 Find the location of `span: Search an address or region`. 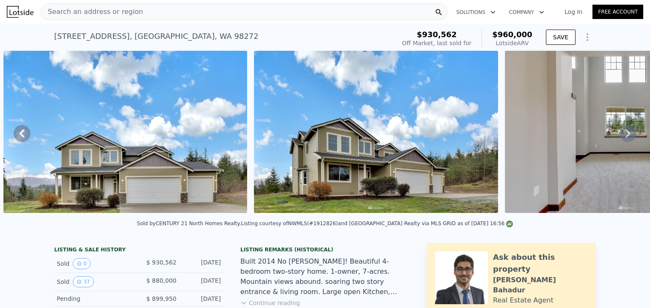

span: Search an address or region is located at coordinates (92, 12).